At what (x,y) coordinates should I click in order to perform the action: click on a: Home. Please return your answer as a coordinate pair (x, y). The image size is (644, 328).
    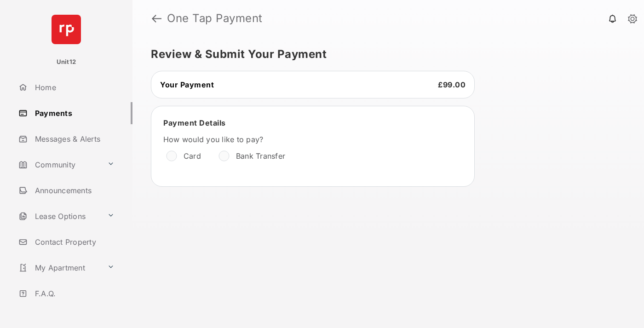
    Looking at the image, I should click on (74, 87).